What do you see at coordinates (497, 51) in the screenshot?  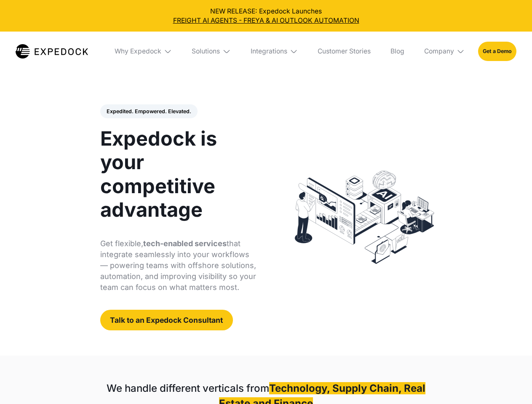 I see `a: Get a Demo` at bounding box center [497, 51].